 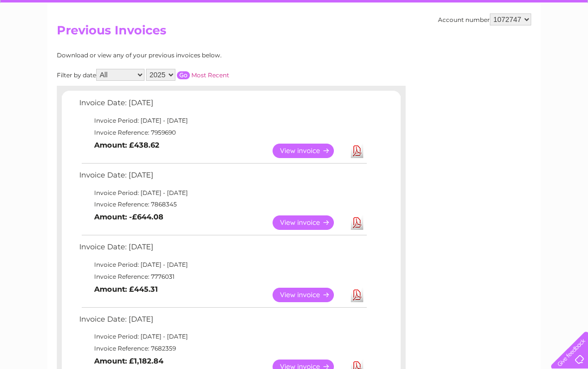 What do you see at coordinates (294, 33) in the screenshot?
I see `h2: Previous Invoices` at bounding box center [294, 33].